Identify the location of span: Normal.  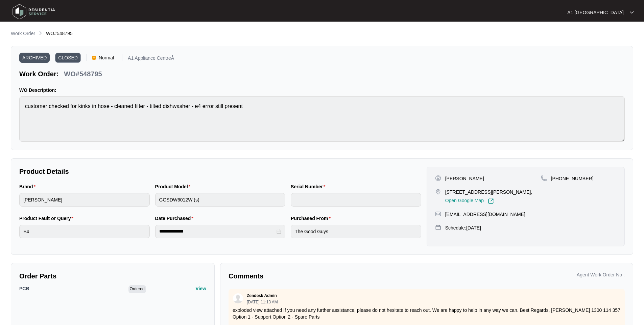
(106, 58).